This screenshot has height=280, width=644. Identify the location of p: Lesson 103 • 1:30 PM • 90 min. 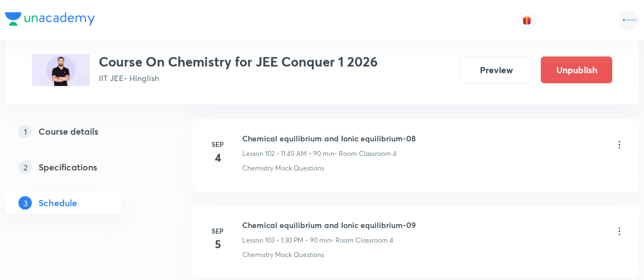
(286, 240).